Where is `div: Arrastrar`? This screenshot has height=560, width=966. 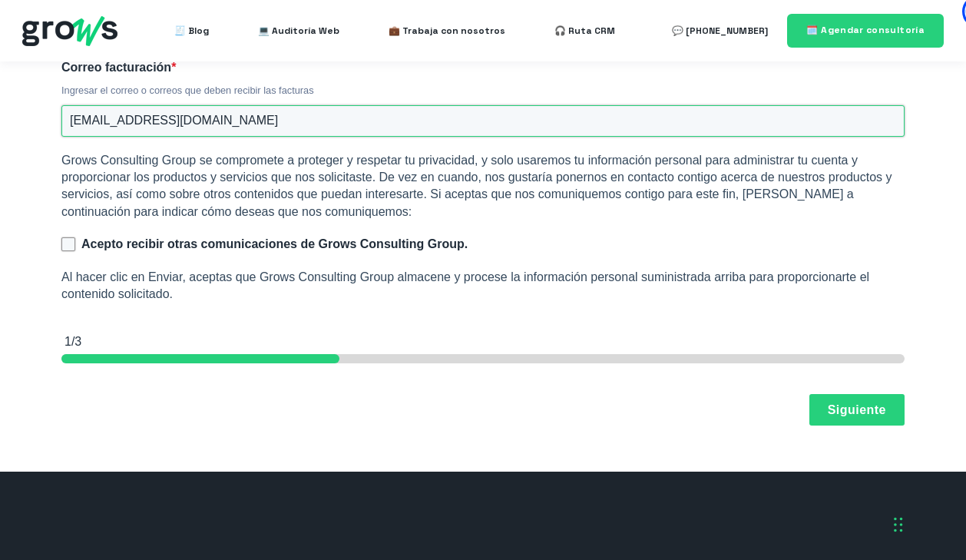
div: Arrastrar is located at coordinates (899, 524).